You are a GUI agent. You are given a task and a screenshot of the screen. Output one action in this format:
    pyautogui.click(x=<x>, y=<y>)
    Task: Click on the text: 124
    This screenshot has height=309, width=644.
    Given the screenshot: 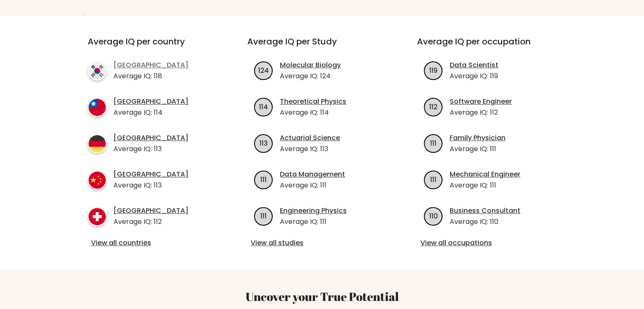 What is the action you would take?
    pyautogui.click(x=263, y=69)
    